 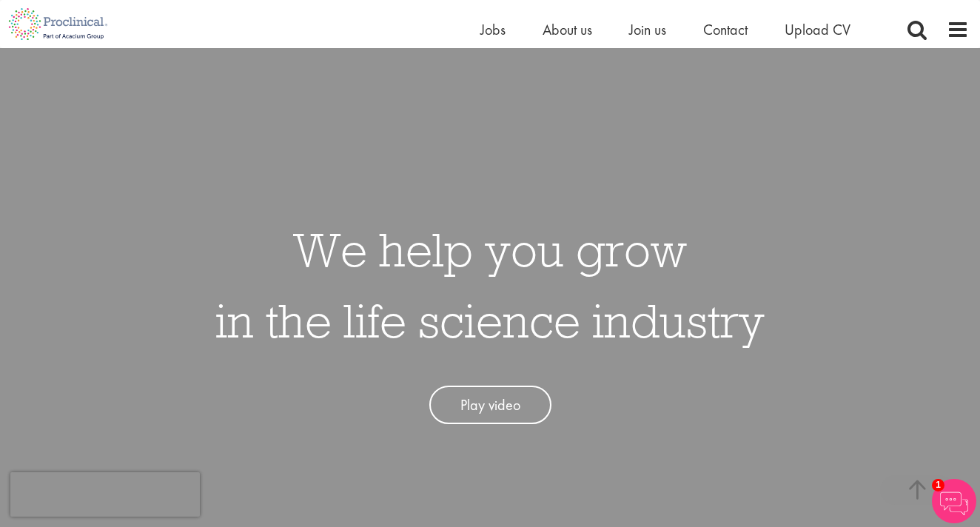 What do you see at coordinates (493, 30) in the screenshot?
I see `span: Jobs` at bounding box center [493, 30].